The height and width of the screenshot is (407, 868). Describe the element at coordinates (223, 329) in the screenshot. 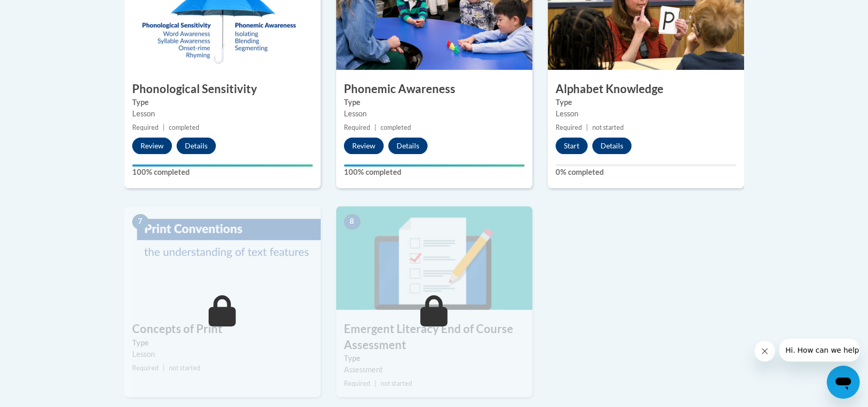

I see `h3: Concepts of Print` at that location.